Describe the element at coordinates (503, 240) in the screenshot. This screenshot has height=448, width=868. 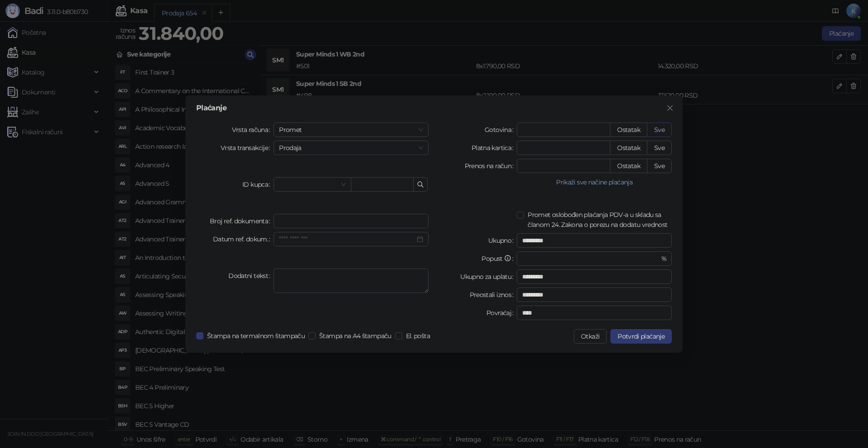
I see `label: Ukupno` at that location.